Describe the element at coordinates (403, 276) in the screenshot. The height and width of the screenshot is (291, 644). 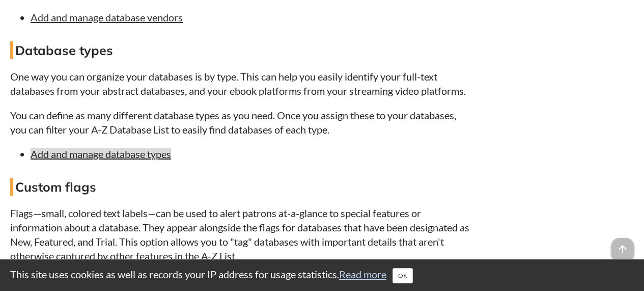
I see `button: Close` at that location.